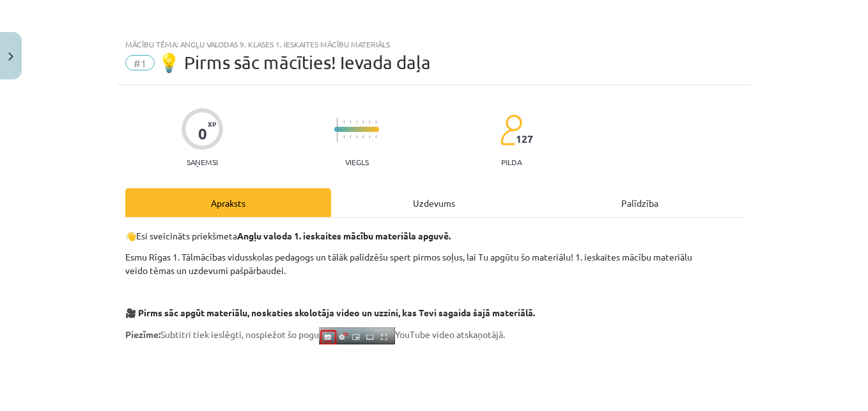  Describe the element at coordinates (294, 62) in the screenshot. I see `span: 💡 Pirms sāc mācīties! Ievada daļa` at that location.